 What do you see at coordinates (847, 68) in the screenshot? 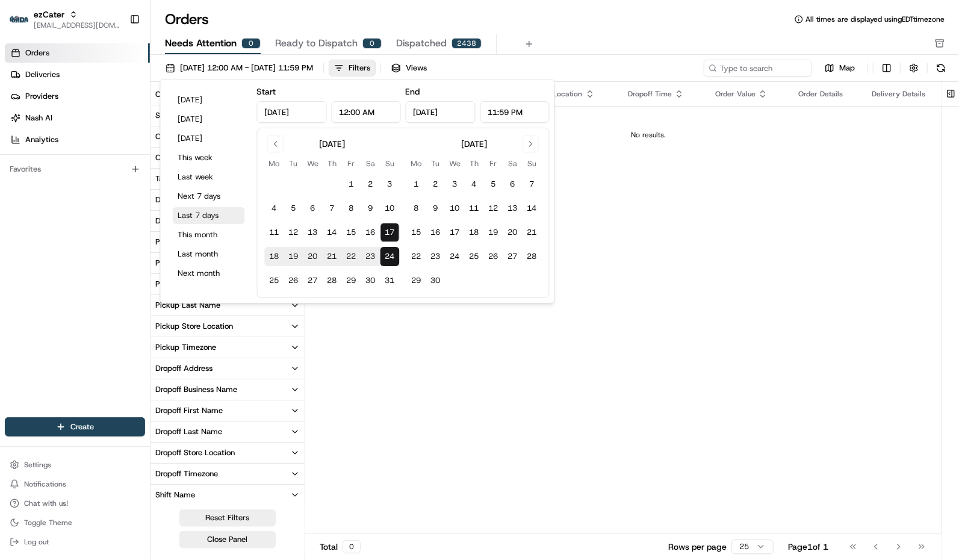
I see `span: Map` at bounding box center [847, 68].